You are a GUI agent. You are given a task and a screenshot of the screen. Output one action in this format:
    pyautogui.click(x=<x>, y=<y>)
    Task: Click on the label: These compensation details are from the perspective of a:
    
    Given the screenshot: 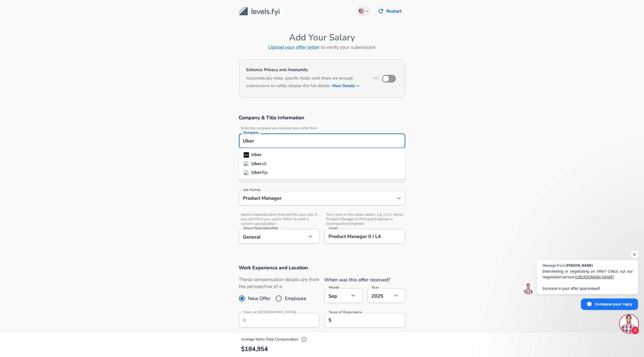 What is the action you would take?
    pyautogui.click(x=280, y=283)
    